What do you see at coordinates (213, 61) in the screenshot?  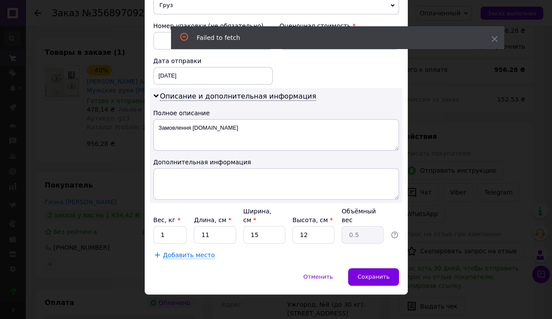 I see `div: Дата отправки` at bounding box center [213, 61].